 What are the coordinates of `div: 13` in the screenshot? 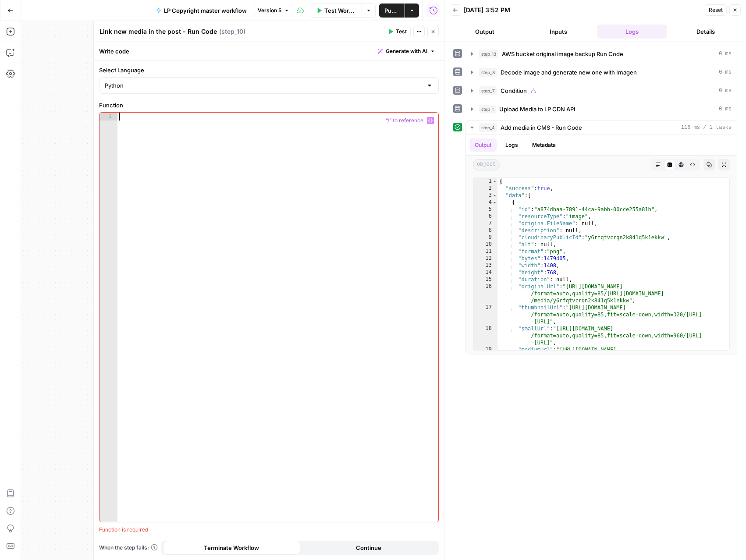 It's located at (486, 266).